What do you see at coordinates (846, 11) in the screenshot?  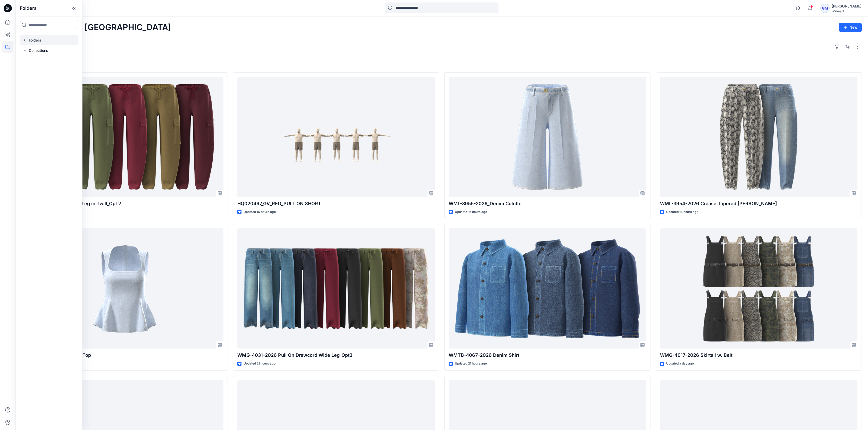 I see `div: Walmart` at bounding box center [846, 11].